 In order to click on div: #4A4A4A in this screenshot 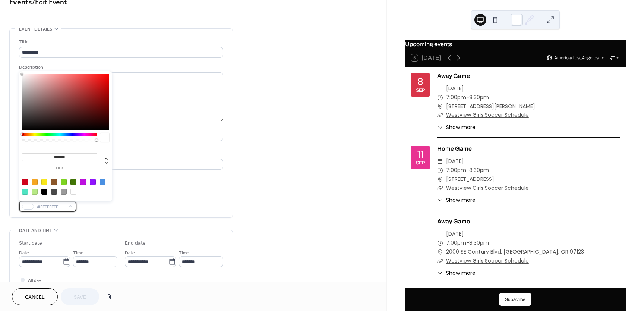, I will do `click(54, 192)`.